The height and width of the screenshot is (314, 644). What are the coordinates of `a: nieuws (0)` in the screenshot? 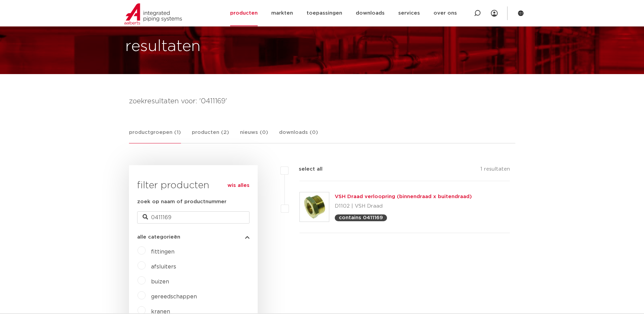 It's located at (254, 136).